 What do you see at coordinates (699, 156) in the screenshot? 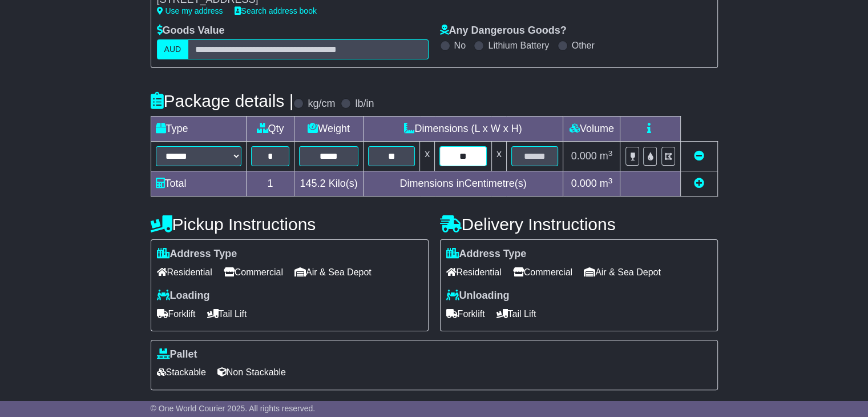
I see `a: Remove this item` at bounding box center [699, 156].